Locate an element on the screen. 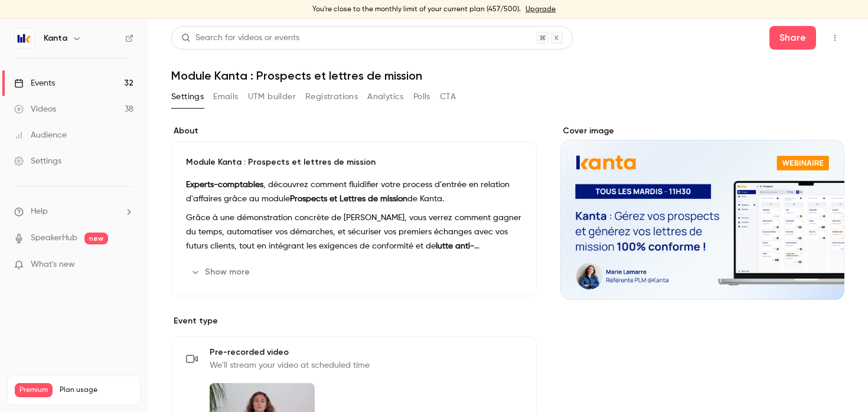  h1: Module Kanta : Prospects et lettres de mission is located at coordinates (507, 75).